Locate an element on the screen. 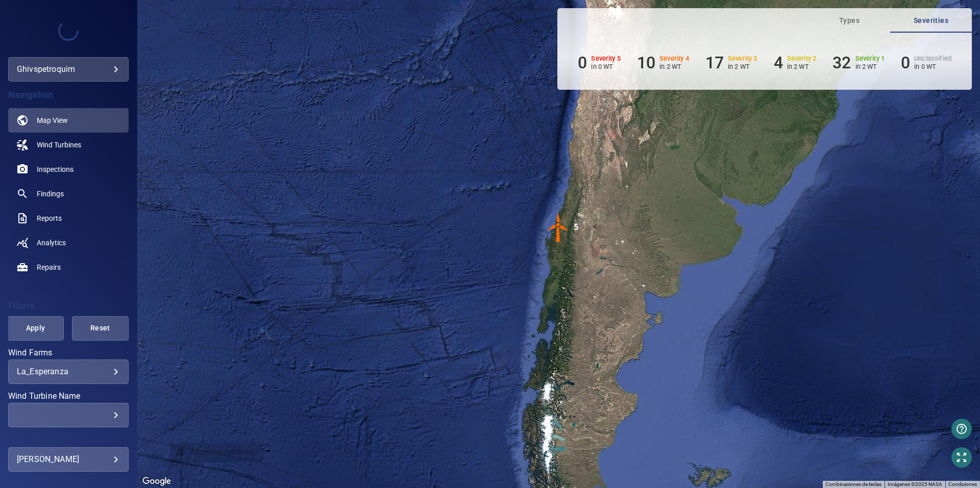 The height and width of the screenshot is (488, 980). a: inspections noActive is located at coordinates (69, 169).